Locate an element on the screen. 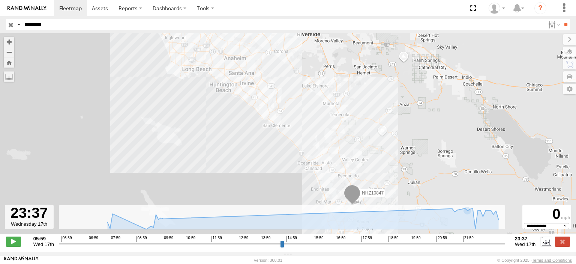 The image size is (576, 264). span: 18:59 is located at coordinates (393, 239).